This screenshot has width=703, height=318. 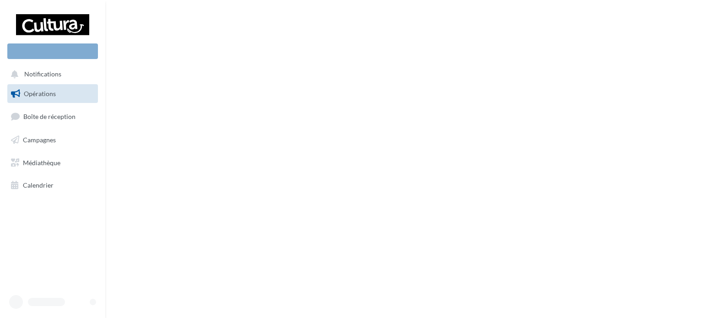 What do you see at coordinates (53, 116) in the screenshot?
I see `a: Boîte de réception` at bounding box center [53, 116].